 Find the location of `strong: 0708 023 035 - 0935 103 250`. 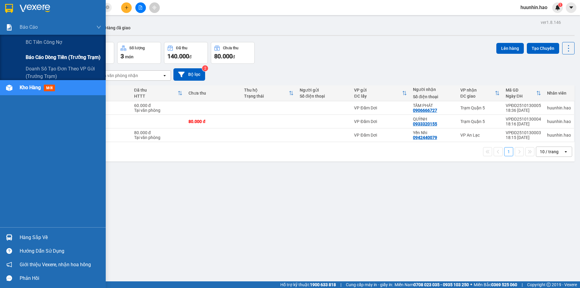

strong: 0708 023 035 - 0935 103 250 is located at coordinates (441, 285).